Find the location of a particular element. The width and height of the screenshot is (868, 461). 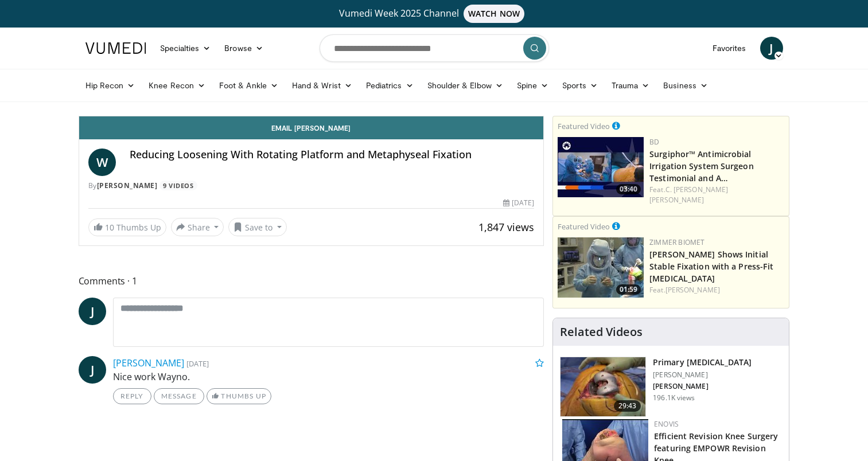

a: Knee Recon is located at coordinates (176, 85).